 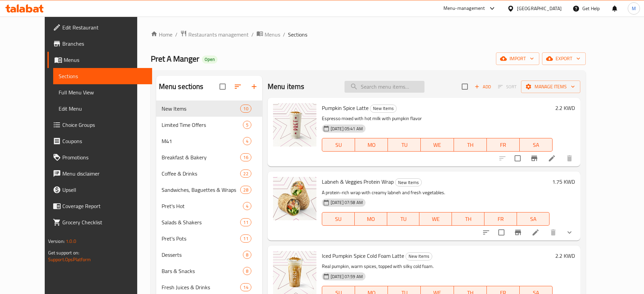 What do you see at coordinates (533, 219) in the screenshot?
I see `span: SA` at bounding box center [533, 219].